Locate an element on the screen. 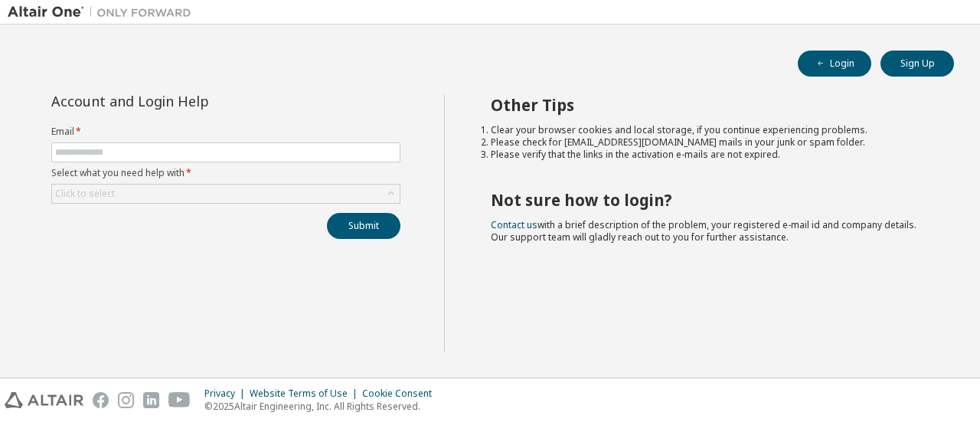 This screenshot has width=980, height=422. div: Cookie Consent is located at coordinates (401, 394).